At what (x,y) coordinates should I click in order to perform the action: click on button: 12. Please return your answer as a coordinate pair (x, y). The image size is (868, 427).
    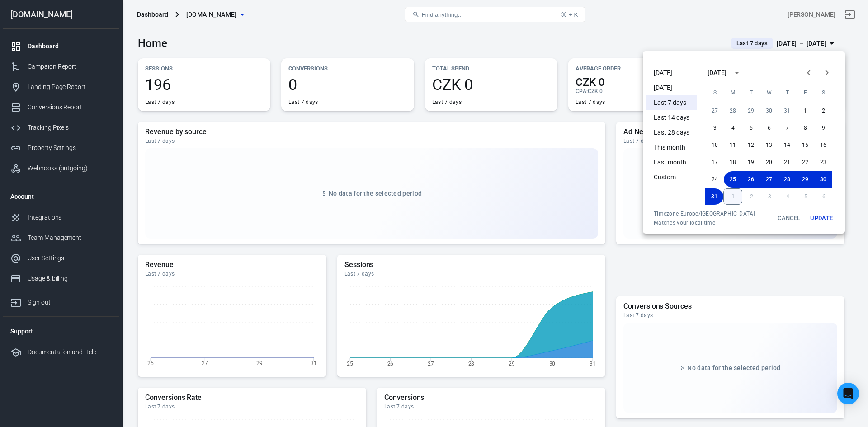
    Looking at the image, I should click on (751, 145).